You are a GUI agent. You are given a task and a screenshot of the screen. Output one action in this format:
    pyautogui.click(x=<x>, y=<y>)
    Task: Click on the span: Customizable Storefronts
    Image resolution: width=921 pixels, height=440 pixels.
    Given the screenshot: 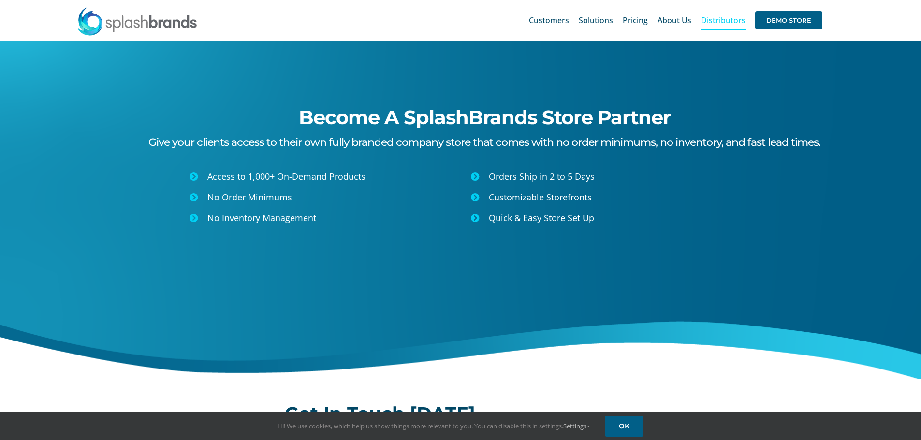 What is the action you would take?
    pyautogui.click(x=540, y=197)
    